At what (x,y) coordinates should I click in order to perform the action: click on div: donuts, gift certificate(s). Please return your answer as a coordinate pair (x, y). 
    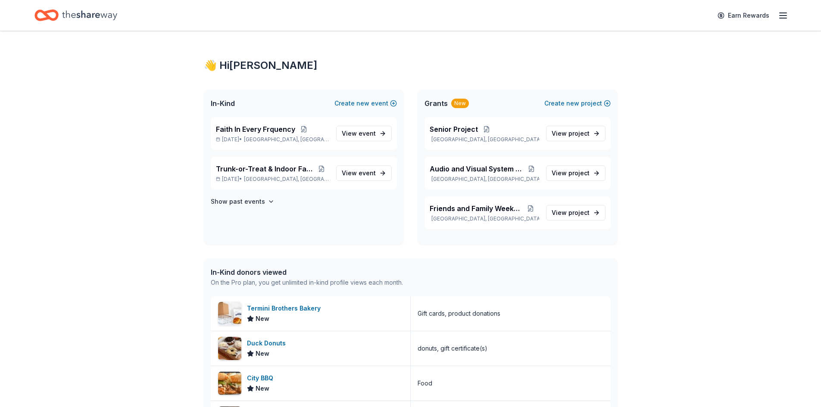
    Looking at the image, I should click on (452, 349).